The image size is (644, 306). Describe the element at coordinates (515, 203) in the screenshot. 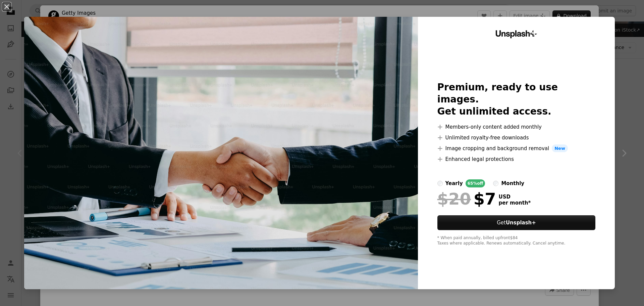

I see `span: per month *` at that location.